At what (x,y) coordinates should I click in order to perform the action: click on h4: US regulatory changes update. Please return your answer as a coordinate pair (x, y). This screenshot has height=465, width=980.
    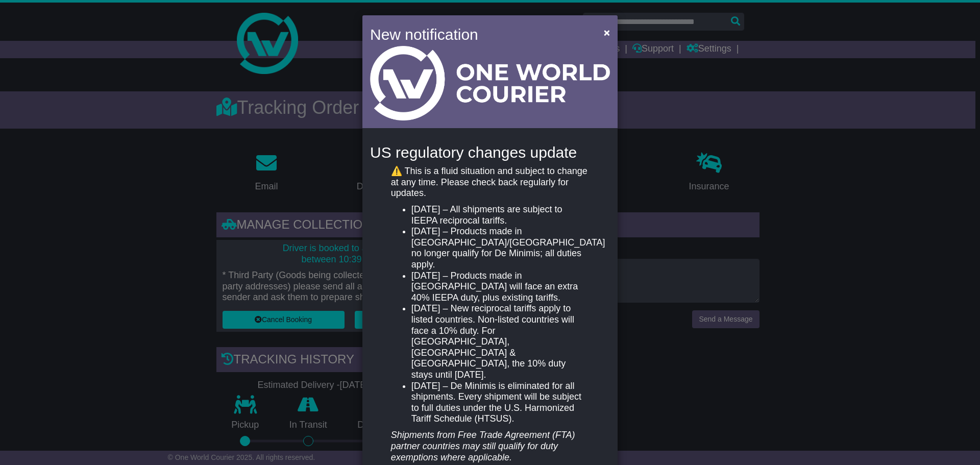
    Looking at the image, I should click on (490, 152).